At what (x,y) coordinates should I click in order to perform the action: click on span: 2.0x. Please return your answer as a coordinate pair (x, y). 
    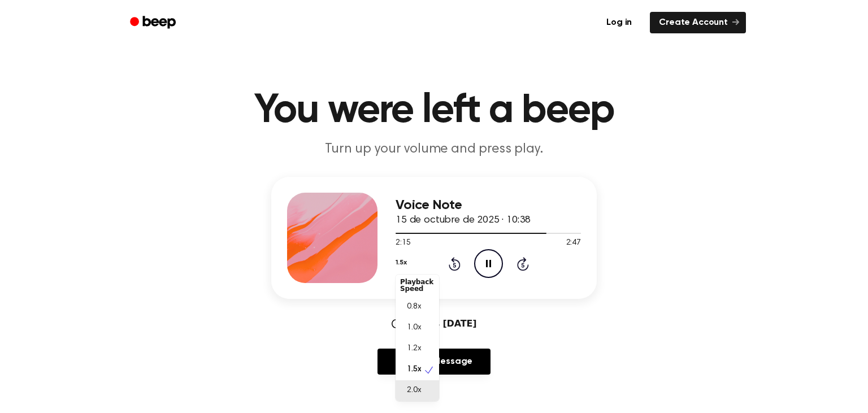
    Looking at the image, I should click on (414, 391).